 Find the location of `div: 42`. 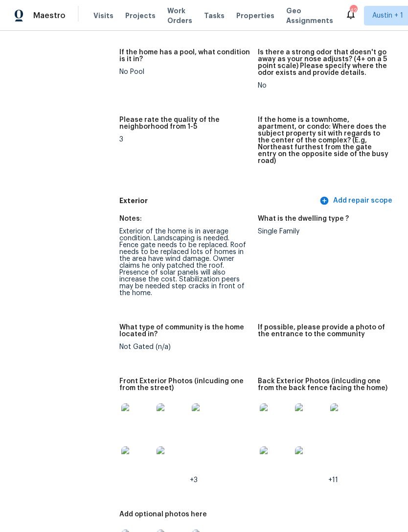

div: 42 is located at coordinates (353, 11).